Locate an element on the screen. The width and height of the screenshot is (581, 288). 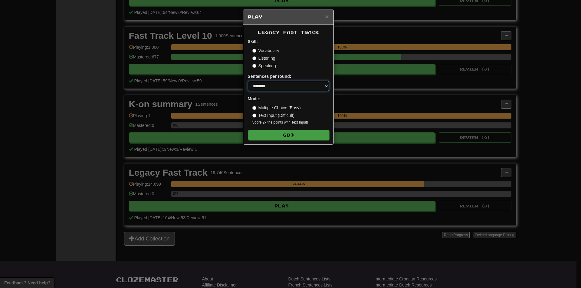
input: Listening is located at coordinates (254, 58).